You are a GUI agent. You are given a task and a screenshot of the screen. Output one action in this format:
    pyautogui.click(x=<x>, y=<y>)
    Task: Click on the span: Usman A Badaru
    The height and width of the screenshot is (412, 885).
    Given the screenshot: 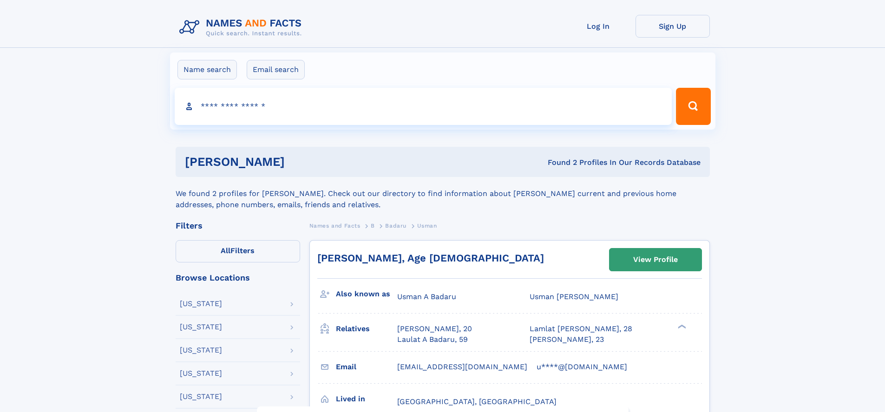 What is the action you would take?
    pyautogui.click(x=427, y=296)
    